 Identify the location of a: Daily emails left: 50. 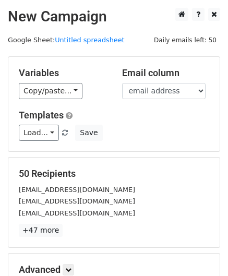
(185, 40).